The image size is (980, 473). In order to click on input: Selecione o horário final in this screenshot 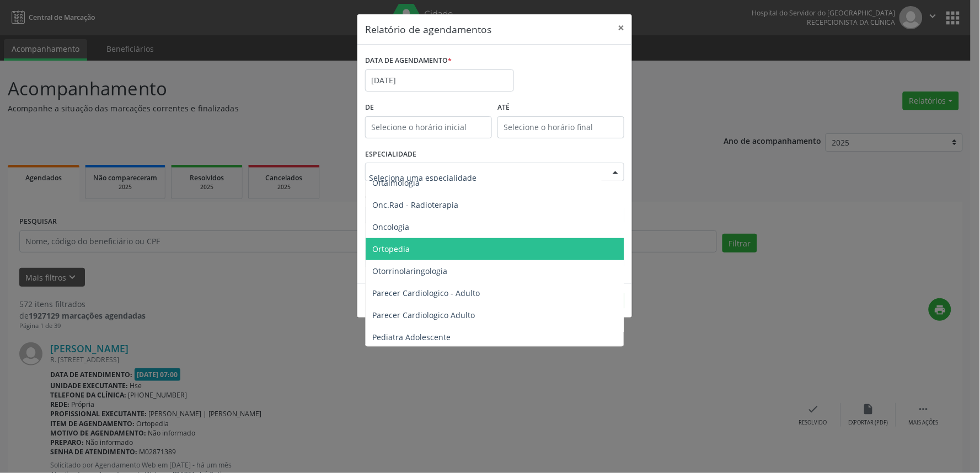, I will do `click(561, 127)`.